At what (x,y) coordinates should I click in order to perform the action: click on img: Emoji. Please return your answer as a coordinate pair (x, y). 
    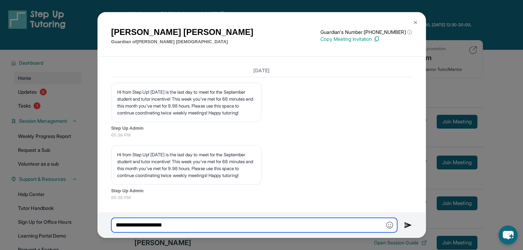
    Looking at the image, I should click on (389, 225).